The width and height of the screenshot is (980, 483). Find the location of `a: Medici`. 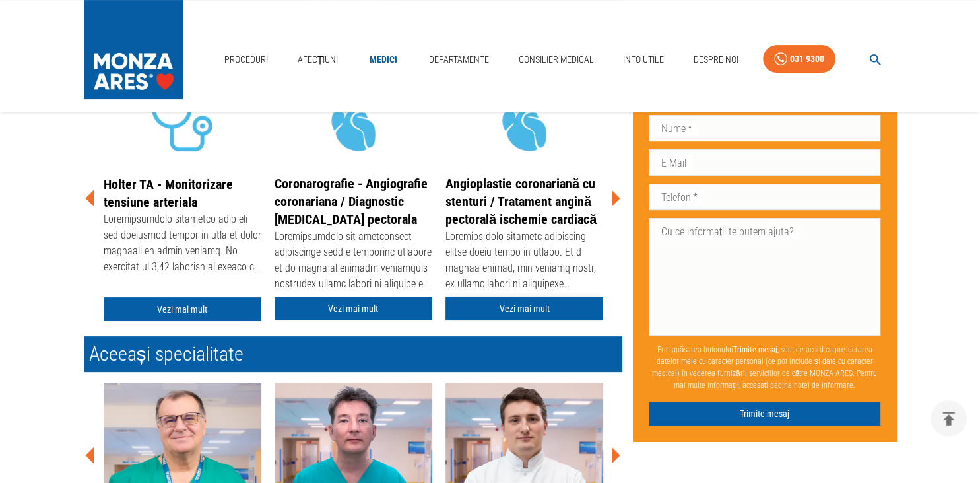

a: Medici is located at coordinates (383, 59).